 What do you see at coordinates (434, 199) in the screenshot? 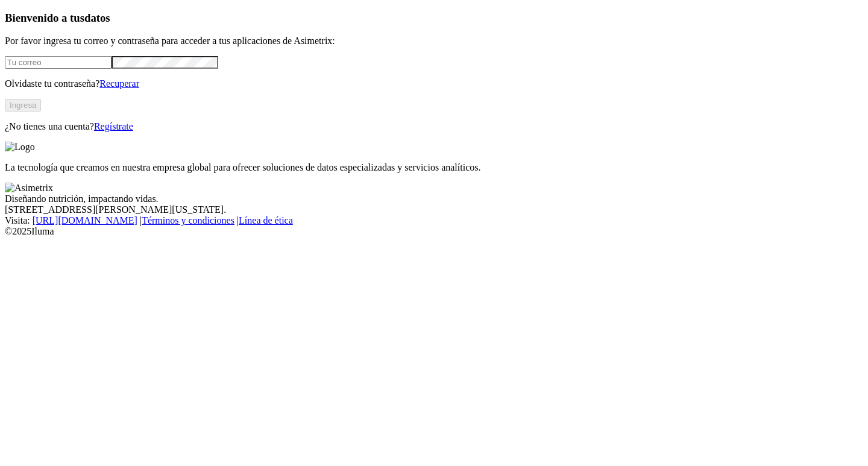
I see `div: Diseñando nutrición, impactando vidas.` at bounding box center [434, 199].